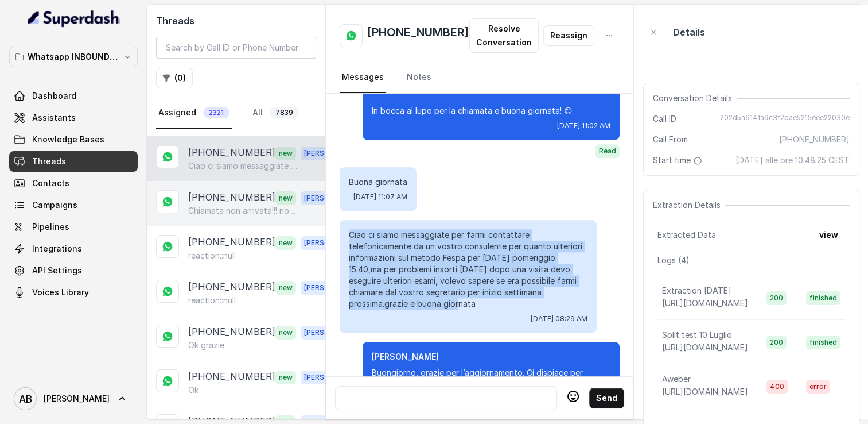  Describe the element at coordinates (243, 211) in the screenshot. I see `p: Chiamata non arrivata!!! non serve più niente grazie` at that location.